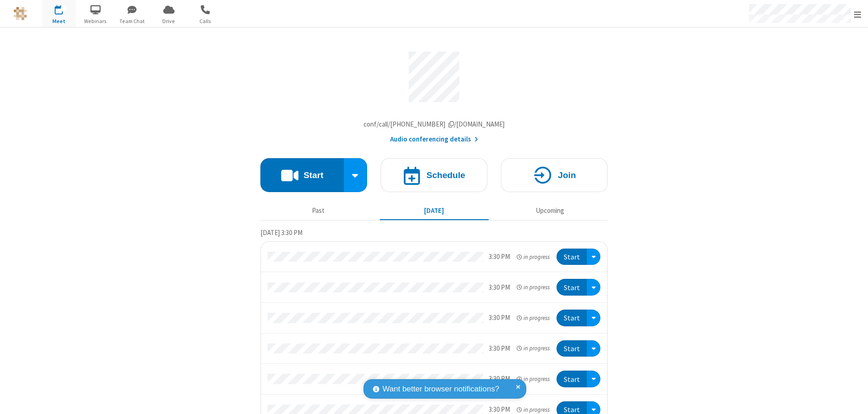  I want to click on div: Start conference options, so click(356, 175).